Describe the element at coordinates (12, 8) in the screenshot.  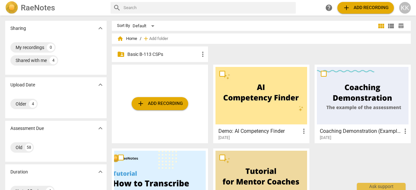
I see `img: Logo` at that location.